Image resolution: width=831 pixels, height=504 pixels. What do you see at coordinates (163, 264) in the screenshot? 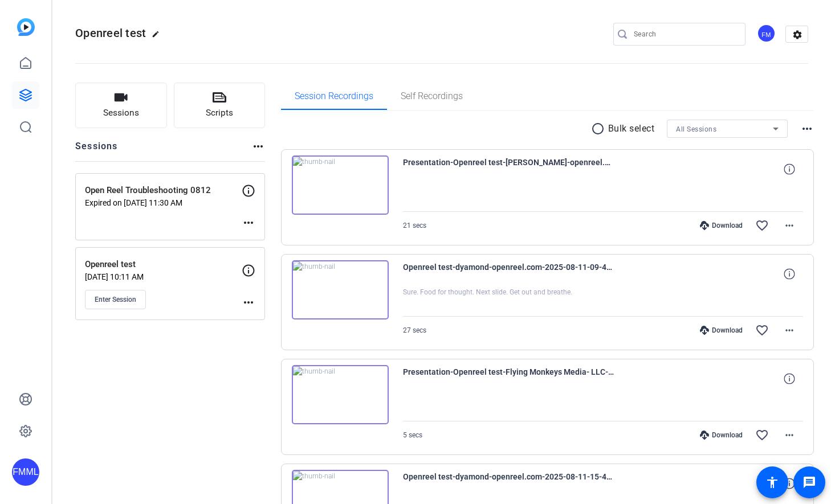
I see `p: Openreel test` at bounding box center [163, 264].